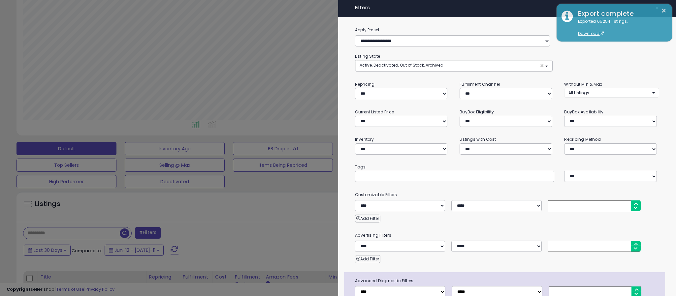 The width and height of the screenshot is (676, 296). Describe the element at coordinates (507, 8) in the screenshot. I see `h4: Filters` at that location.